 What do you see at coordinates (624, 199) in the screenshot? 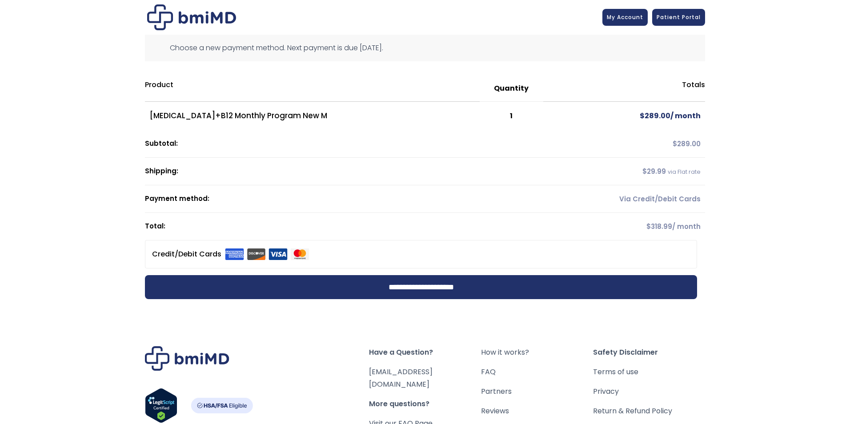
I see `td: Via Credit/Debit Cards` at bounding box center [624, 199].